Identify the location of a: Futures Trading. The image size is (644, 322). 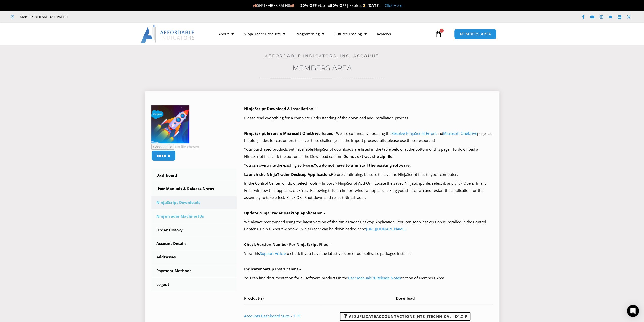
(350, 34).